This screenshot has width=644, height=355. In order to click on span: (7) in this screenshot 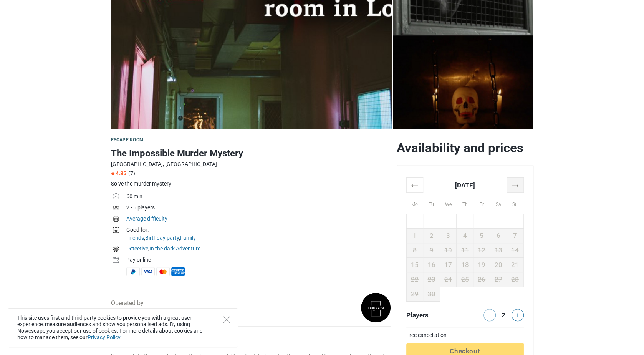, I will do `click(132, 174)`.